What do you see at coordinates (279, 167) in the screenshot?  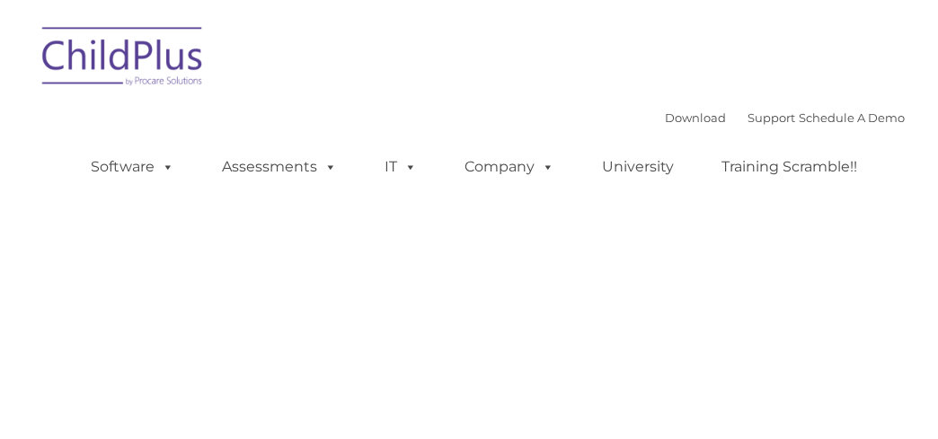 I see `a: Assessments` at bounding box center [279, 167].